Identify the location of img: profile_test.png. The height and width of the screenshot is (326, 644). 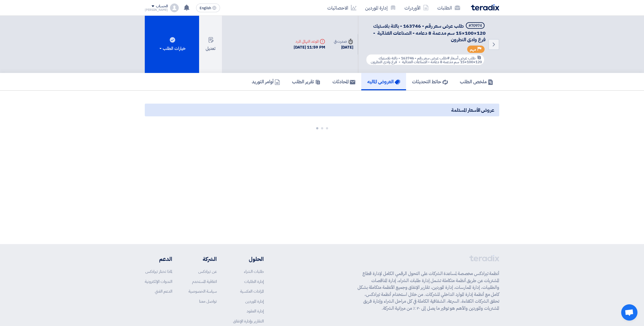
(174, 8).